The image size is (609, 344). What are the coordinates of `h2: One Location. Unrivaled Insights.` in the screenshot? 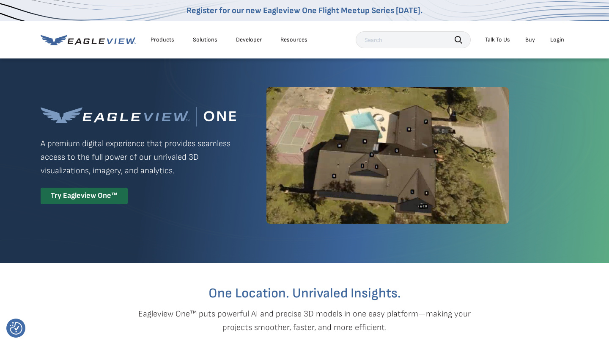 It's located at (305, 293).